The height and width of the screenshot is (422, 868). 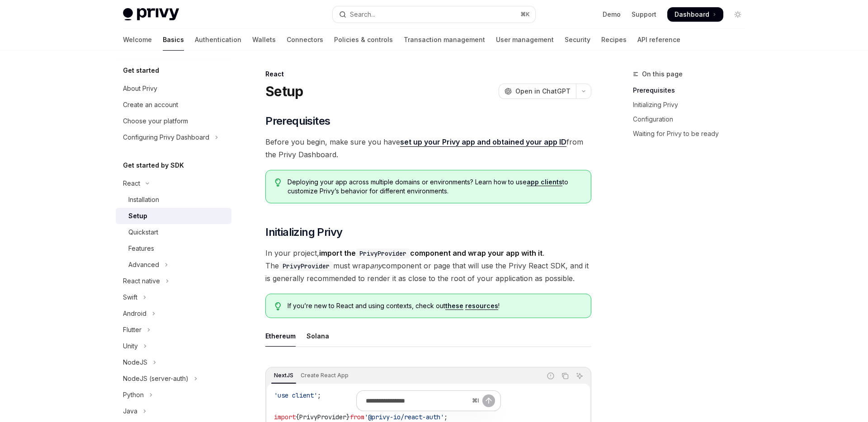 What do you see at coordinates (693, 105) in the screenshot?
I see `a: Initializing Privy` at bounding box center [693, 105].